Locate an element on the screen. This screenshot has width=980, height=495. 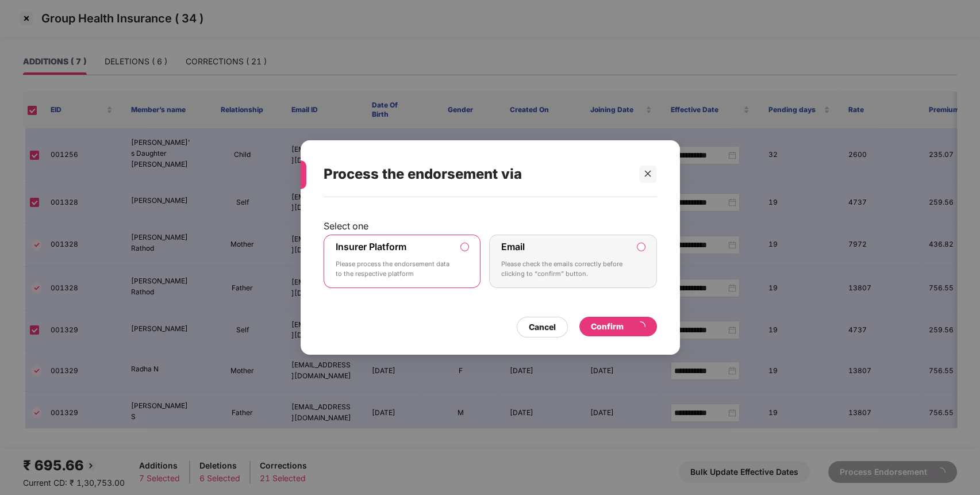
div: Cancel is located at coordinates (542, 327).